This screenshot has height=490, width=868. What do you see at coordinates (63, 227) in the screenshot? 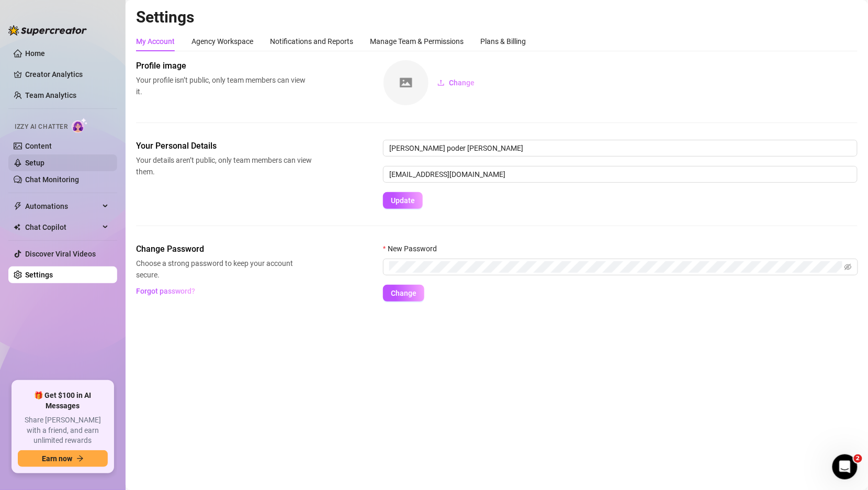
I see `span: Chat Copilot` at bounding box center [63, 227].